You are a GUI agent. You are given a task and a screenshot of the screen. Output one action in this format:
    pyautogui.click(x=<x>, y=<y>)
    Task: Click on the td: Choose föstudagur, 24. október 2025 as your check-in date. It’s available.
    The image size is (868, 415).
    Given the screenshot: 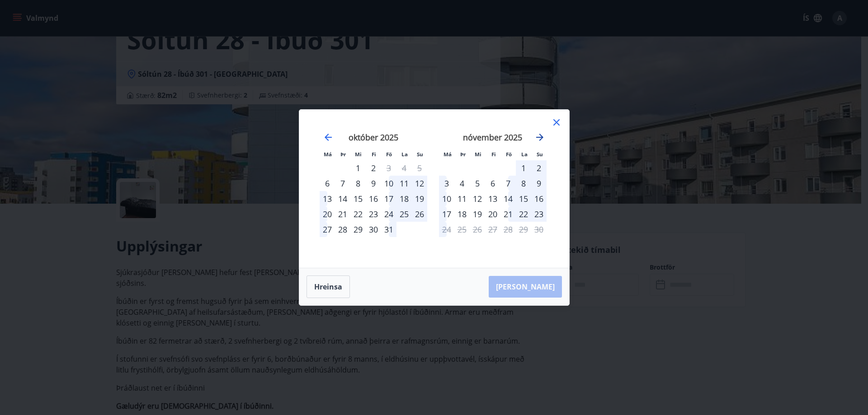 What is the action you would take?
    pyautogui.click(x=389, y=214)
    